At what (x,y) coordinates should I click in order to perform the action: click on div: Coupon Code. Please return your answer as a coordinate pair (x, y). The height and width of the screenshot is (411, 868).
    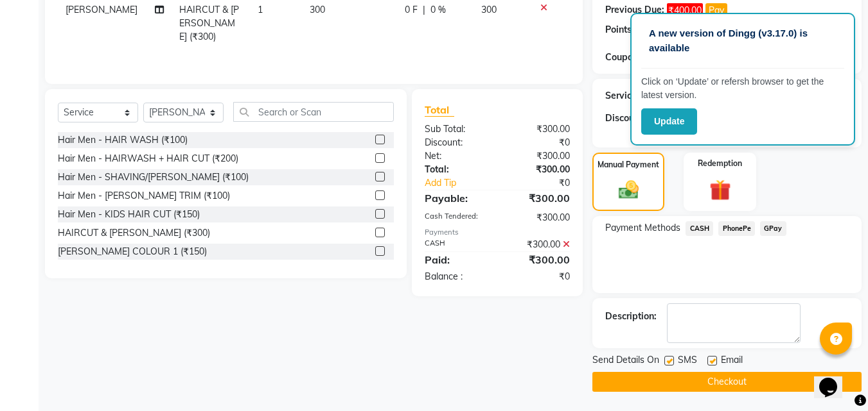
    Looking at the image, I should click on (646, 57).